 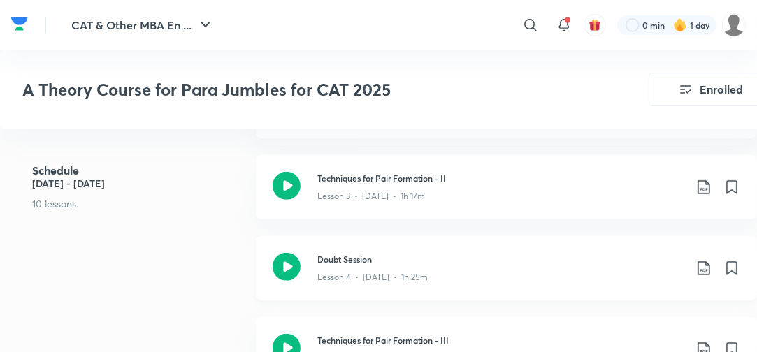 What do you see at coordinates (501, 340) in the screenshot?
I see `h3: Techniques for Pair Formation - III` at bounding box center [501, 340].